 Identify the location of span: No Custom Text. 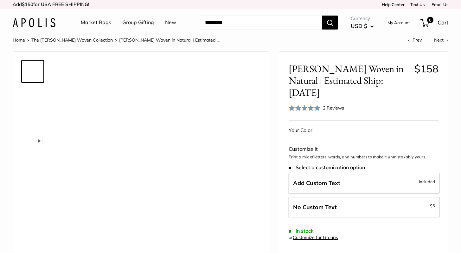
(315, 207).